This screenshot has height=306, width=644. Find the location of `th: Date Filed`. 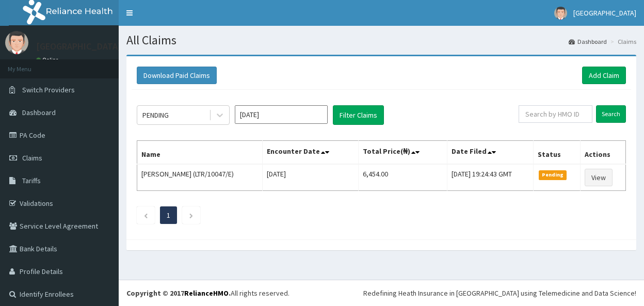

th: Date Filed is located at coordinates (490, 153).